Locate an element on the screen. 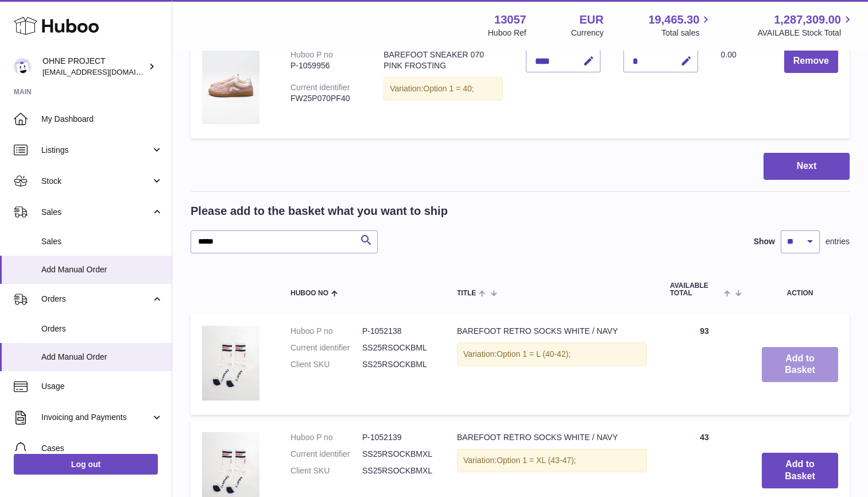  td: BAREFOOT SNEAKER 070 PINK FROSTING is located at coordinates (443, 88).